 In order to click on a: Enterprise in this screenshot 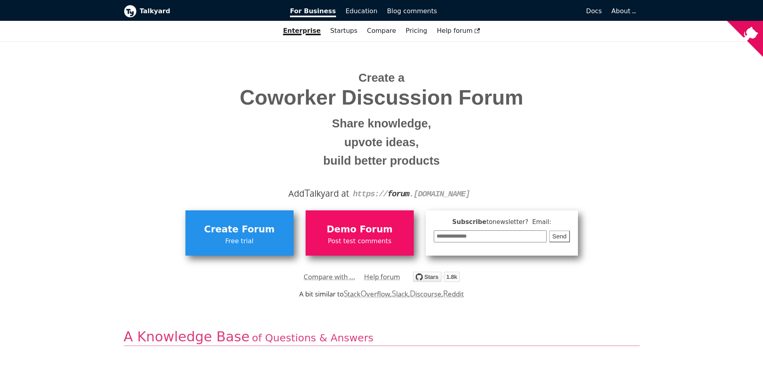, I will do `click(302, 31)`.